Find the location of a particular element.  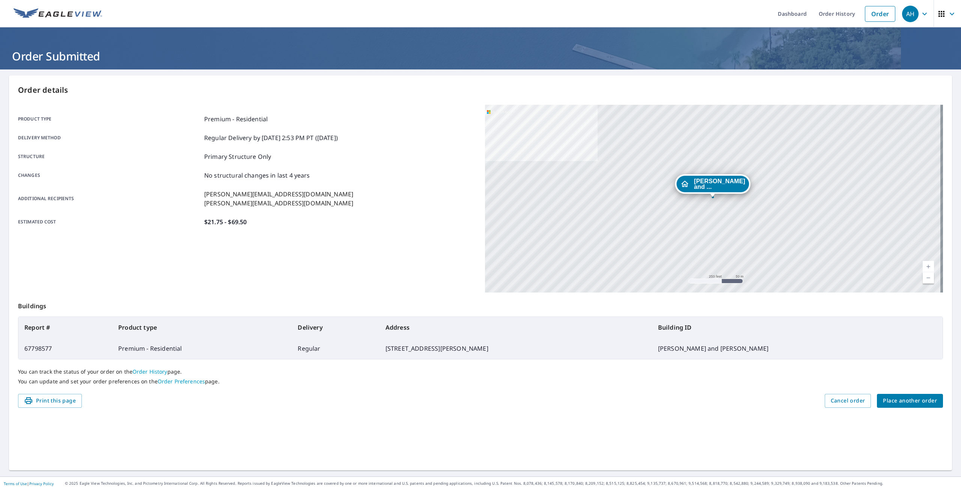

th: Building ID is located at coordinates (797, 327).